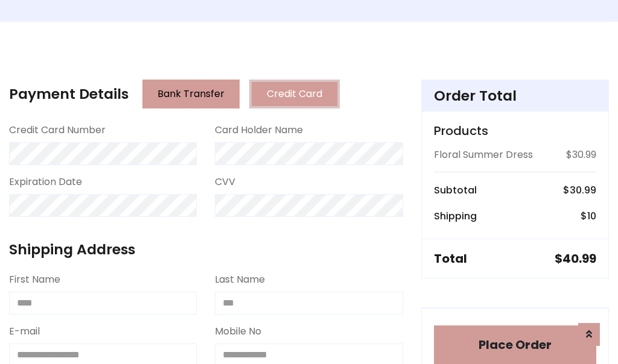 This screenshot has height=364, width=618. Describe the element at coordinates (583, 190) in the screenshot. I see `span: 30.99` at that location.